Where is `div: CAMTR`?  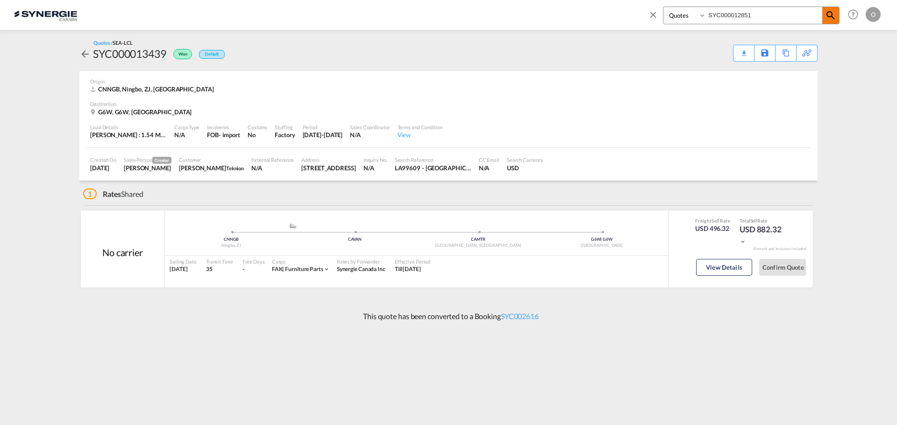 div: CAMTR is located at coordinates (478, 240).